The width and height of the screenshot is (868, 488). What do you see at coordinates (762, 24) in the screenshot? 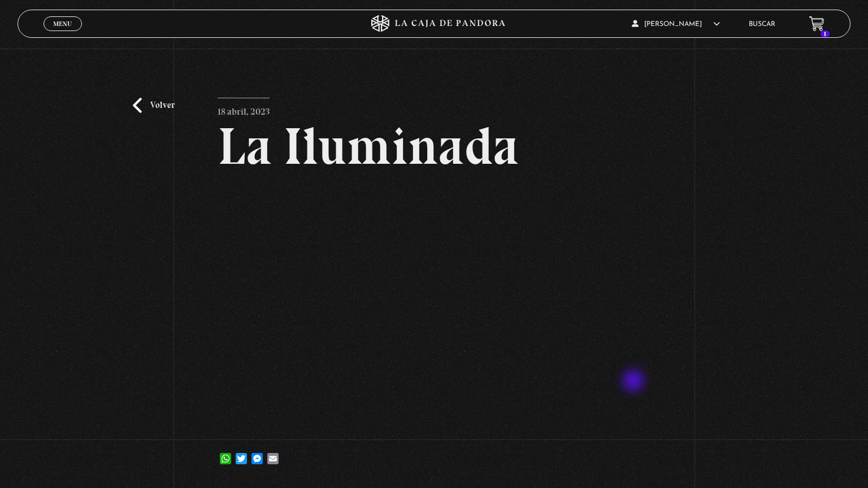
I see `a: Buscar` at bounding box center [762, 24].